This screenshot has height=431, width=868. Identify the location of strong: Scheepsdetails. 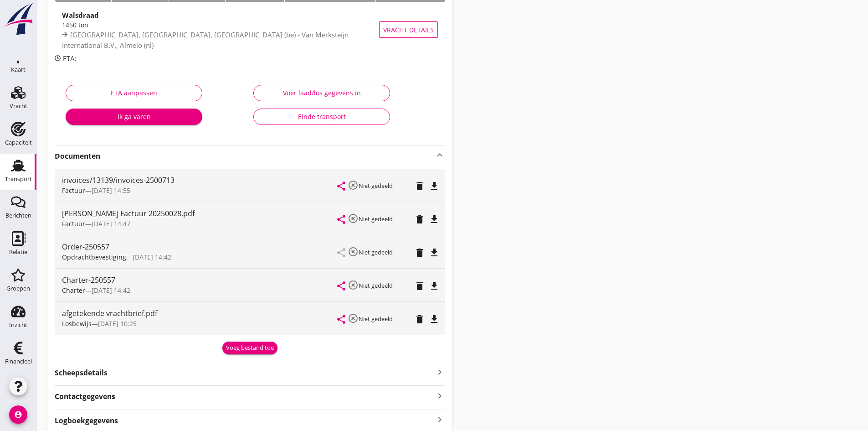
(81, 372).